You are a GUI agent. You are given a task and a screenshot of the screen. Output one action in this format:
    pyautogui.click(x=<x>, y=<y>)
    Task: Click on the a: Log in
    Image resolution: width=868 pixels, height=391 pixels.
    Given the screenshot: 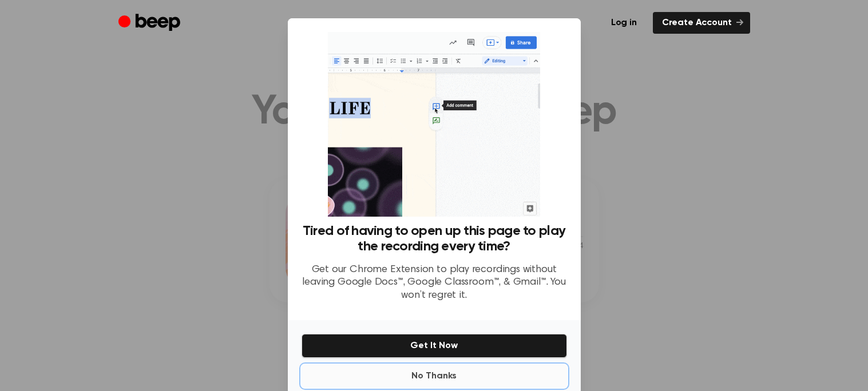 What is the action you would take?
    pyautogui.click(x=624, y=23)
    